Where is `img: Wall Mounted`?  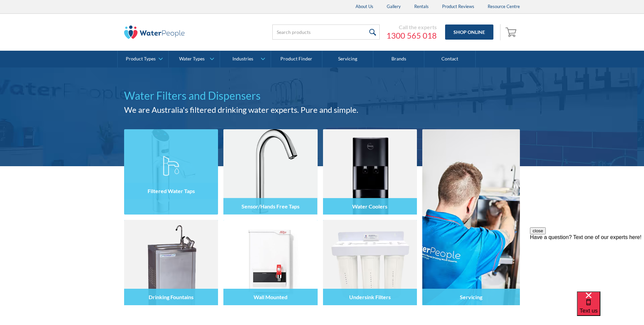
img: Wall Mounted is located at coordinates (270, 263).